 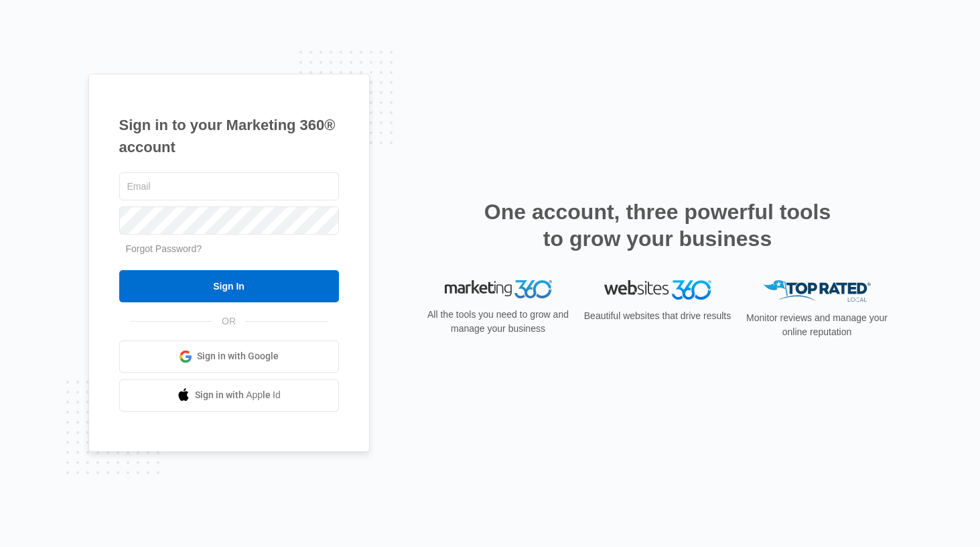 What do you see at coordinates (817, 325) in the screenshot?
I see `p: Monitor reviews and manage your online reputation` at bounding box center [817, 325].